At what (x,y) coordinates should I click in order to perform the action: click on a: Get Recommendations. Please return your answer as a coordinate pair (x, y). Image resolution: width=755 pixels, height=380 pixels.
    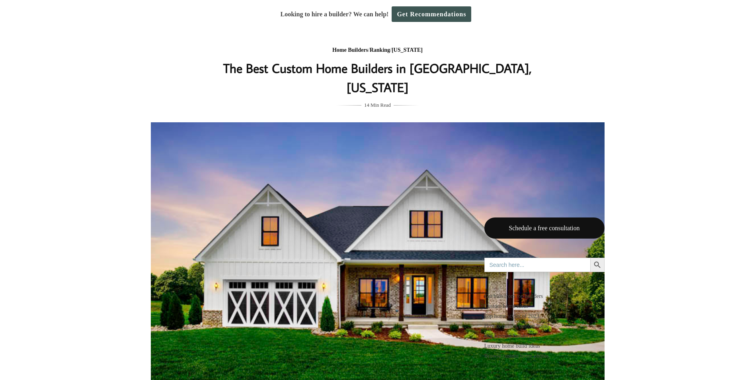
    Looking at the image, I should click on (431, 14).